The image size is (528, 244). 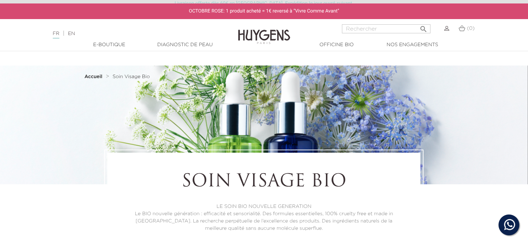 I want to click on p: Le BIO nouvelle génération : efficacité et sensorialité. Des formules essentielles, 100% cruelty ..., so click(x=264, y=221).